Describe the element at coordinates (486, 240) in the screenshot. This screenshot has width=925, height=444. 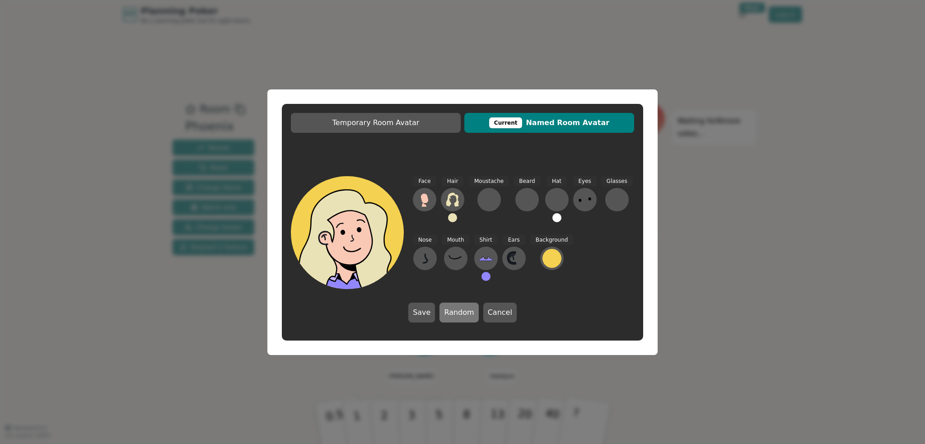
I see `span: Shirt` at that location.